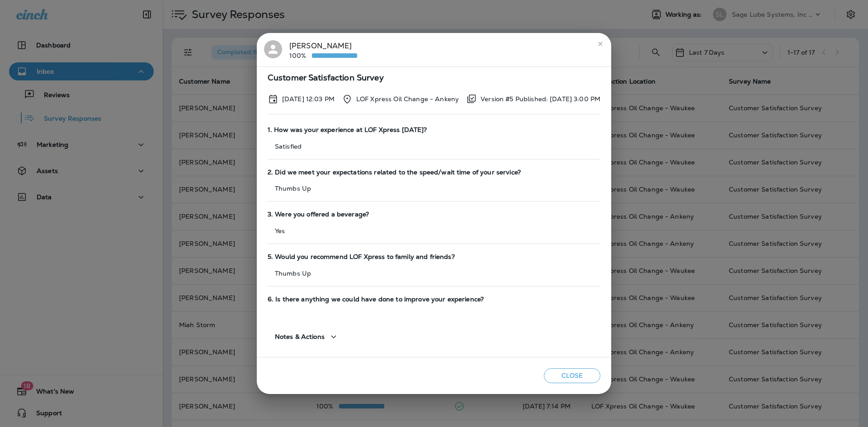 The image size is (868, 427). What do you see at coordinates (307, 337) in the screenshot?
I see `button: Notes & Actions` at bounding box center [307, 337].